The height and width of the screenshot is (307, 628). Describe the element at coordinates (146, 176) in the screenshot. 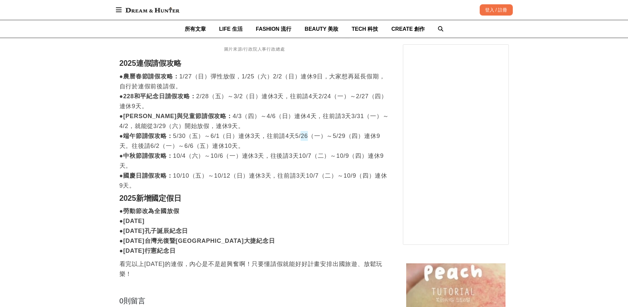

I see `strong: ●國慶日請假攻略：` at that location.